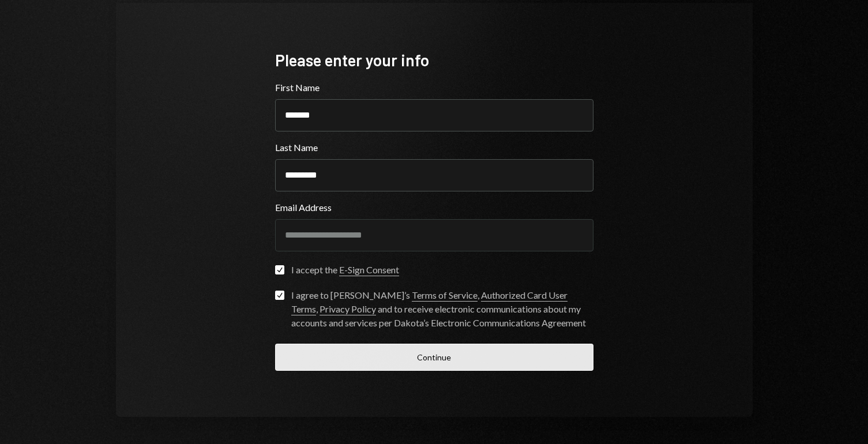 Image resolution: width=868 pixels, height=444 pixels. Describe the element at coordinates (348, 309) in the screenshot. I see `a: Privacy Policy` at that location.